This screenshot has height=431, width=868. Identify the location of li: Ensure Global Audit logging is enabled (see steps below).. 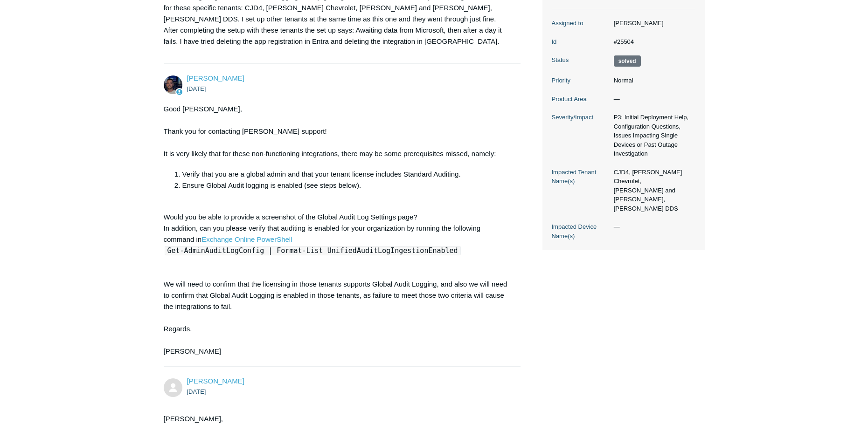
(347, 185).